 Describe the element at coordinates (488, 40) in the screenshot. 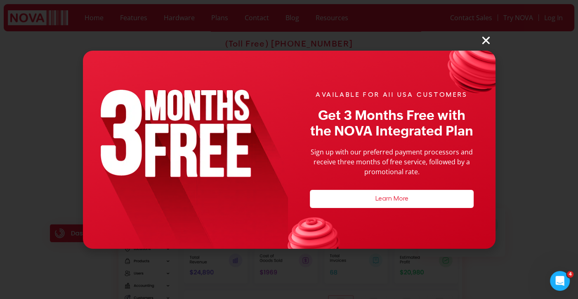

I see `a: Close` at that location.